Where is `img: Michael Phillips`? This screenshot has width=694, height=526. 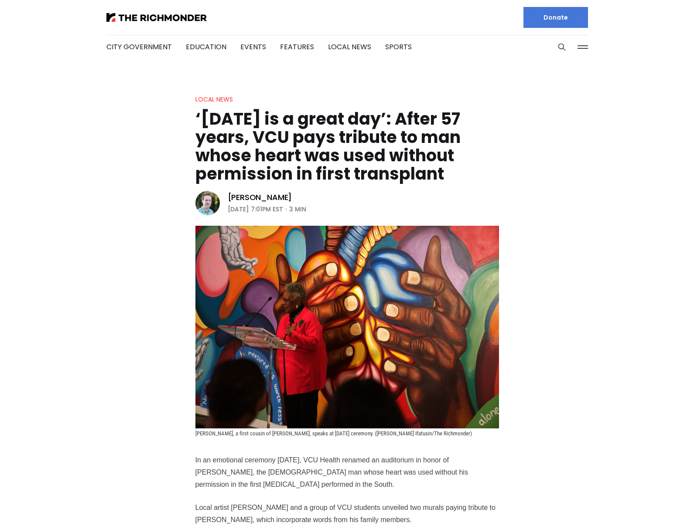
img: Michael Phillips is located at coordinates (208, 203).